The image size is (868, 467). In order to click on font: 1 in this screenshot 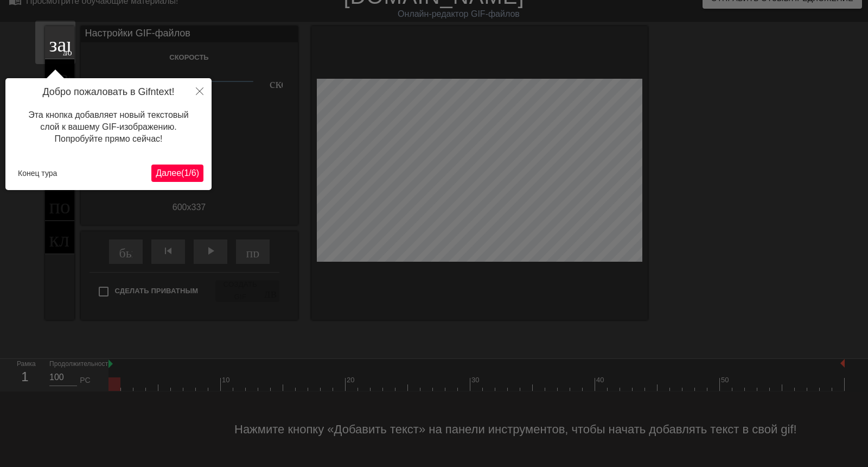, I will do `click(186, 173)`.